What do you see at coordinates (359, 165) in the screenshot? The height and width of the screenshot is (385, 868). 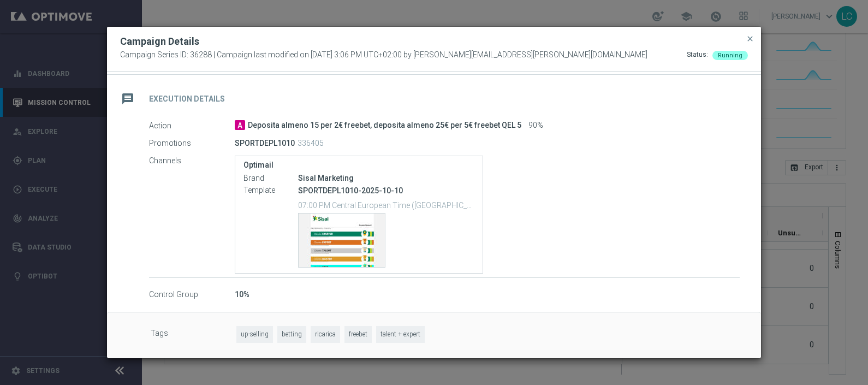 I see `label: Optimail` at bounding box center [359, 165].